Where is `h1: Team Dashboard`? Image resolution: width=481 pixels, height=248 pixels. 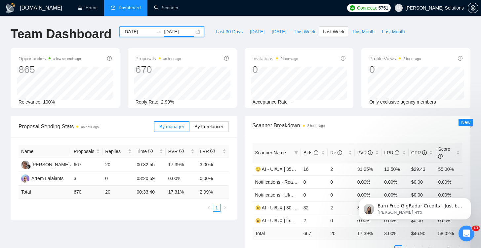 h1: Team Dashboard is located at coordinates (61, 34).